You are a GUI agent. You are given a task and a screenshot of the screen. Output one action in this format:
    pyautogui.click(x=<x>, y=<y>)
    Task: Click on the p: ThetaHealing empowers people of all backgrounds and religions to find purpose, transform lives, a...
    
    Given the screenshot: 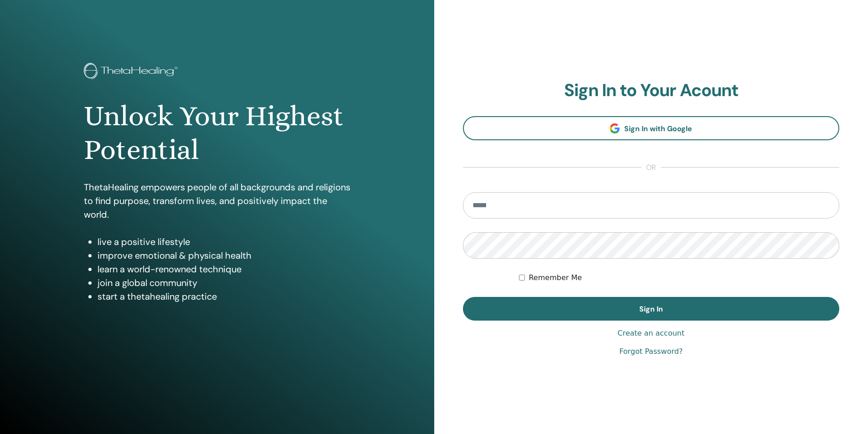 What is the action you would take?
    pyautogui.click(x=217, y=201)
    